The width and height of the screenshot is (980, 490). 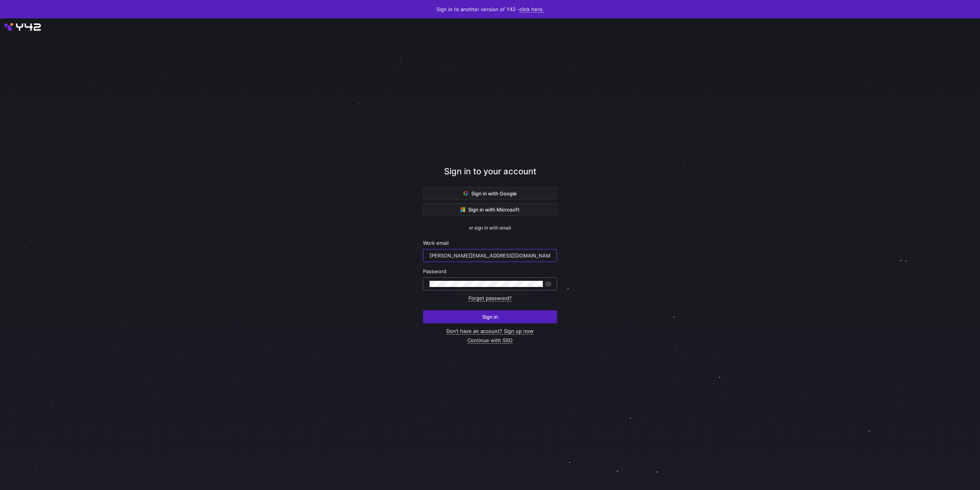 What do you see at coordinates (490, 194) in the screenshot?
I see `span: Sign in with Google` at bounding box center [490, 194].